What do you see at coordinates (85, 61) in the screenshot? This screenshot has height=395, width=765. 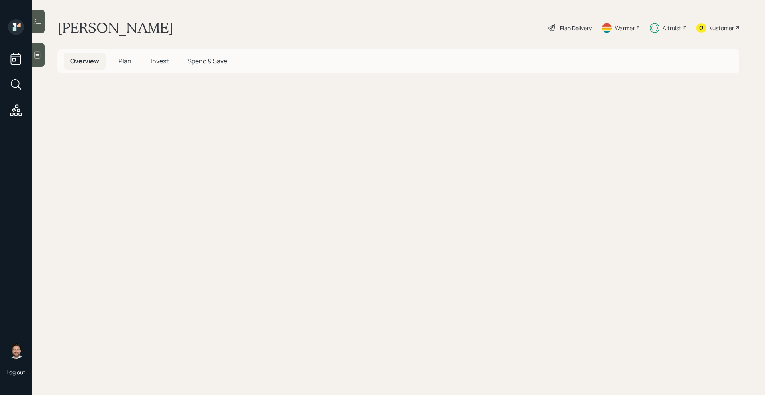 I see `span: Overview` at bounding box center [85, 61].